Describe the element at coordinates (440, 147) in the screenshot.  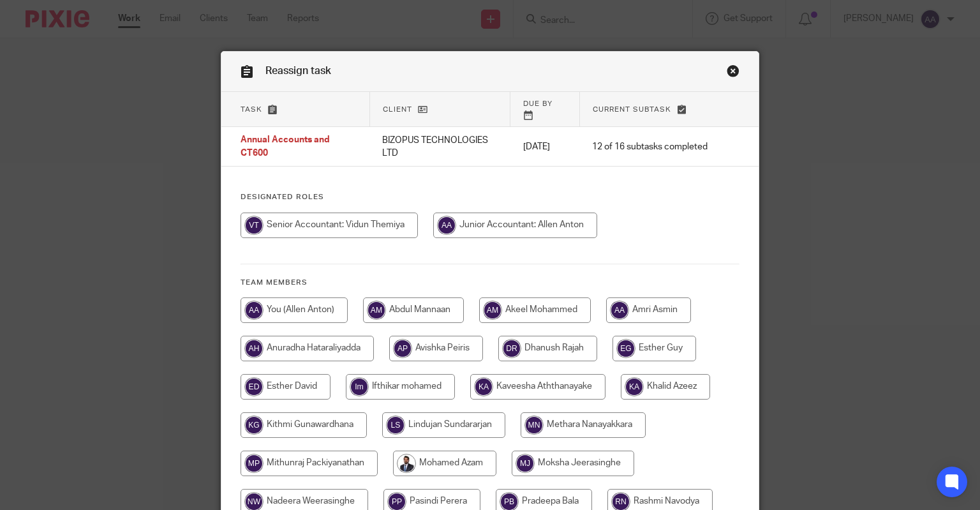
I see `p: BIZOPUS TECHNOLOGIES LTD` at that location.